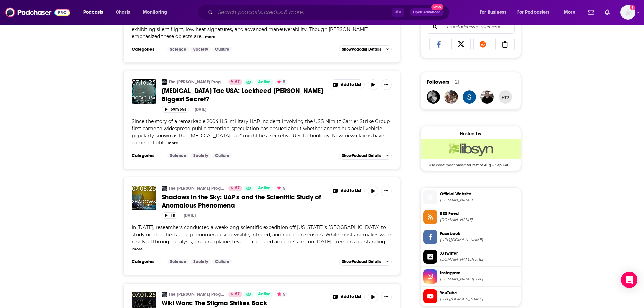  I want to click on span: Podcasts, so click(93, 12).